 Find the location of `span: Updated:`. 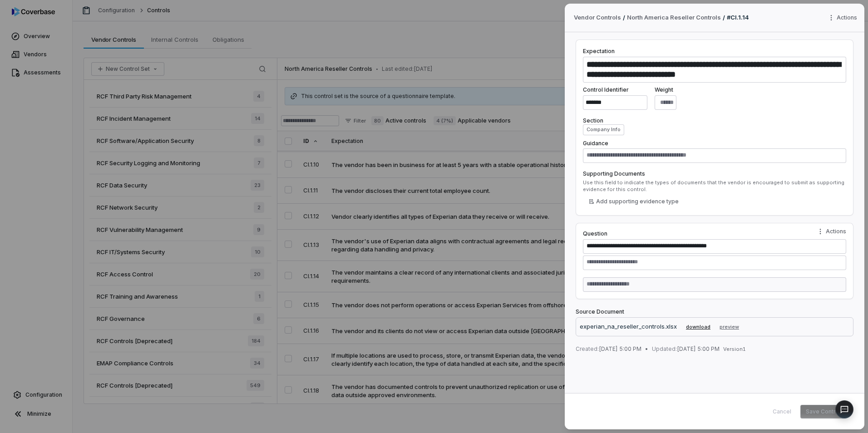

span: Updated: is located at coordinates (664, 348).